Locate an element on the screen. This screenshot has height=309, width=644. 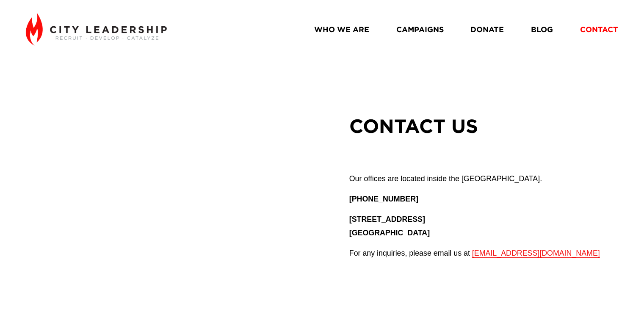
a: CAMPAIGNS is located at coordinates (419, 30).